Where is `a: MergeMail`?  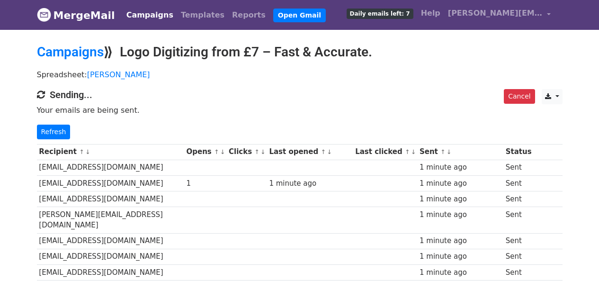 a: MergeMail is located at coordinates (76, 15).